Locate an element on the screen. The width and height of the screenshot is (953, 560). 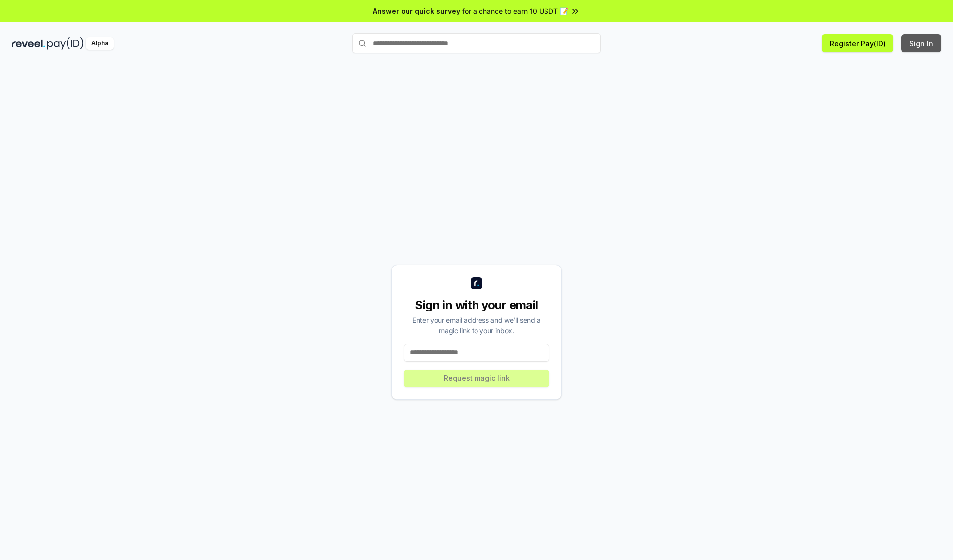
button: Sign In is located at coordinates (921, 43).